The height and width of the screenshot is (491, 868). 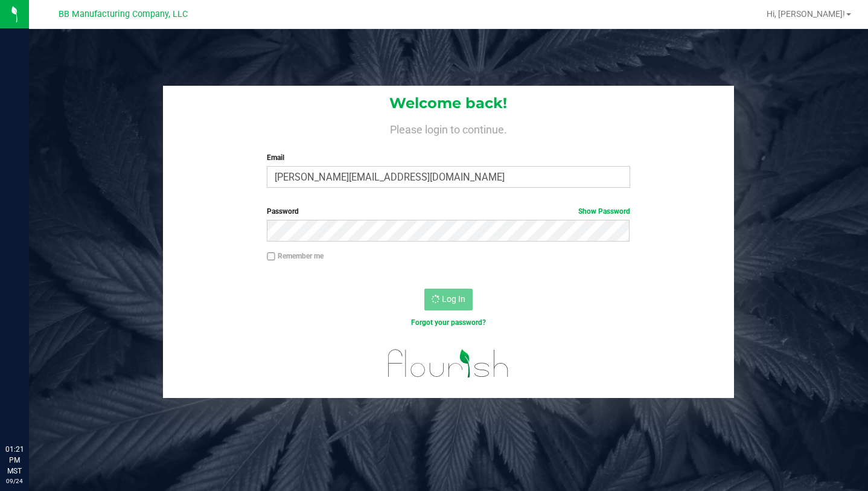 I want to click on label: Remember me, so click(x=295, y=256).